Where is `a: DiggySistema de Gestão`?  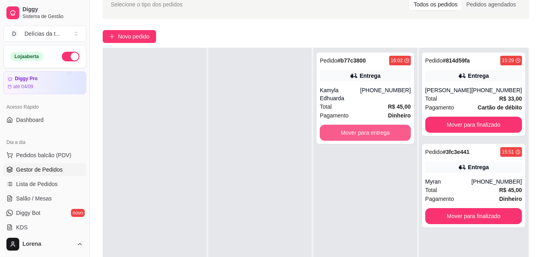
a: DiggySistema de Gestão is located at coordinates (45, 13).